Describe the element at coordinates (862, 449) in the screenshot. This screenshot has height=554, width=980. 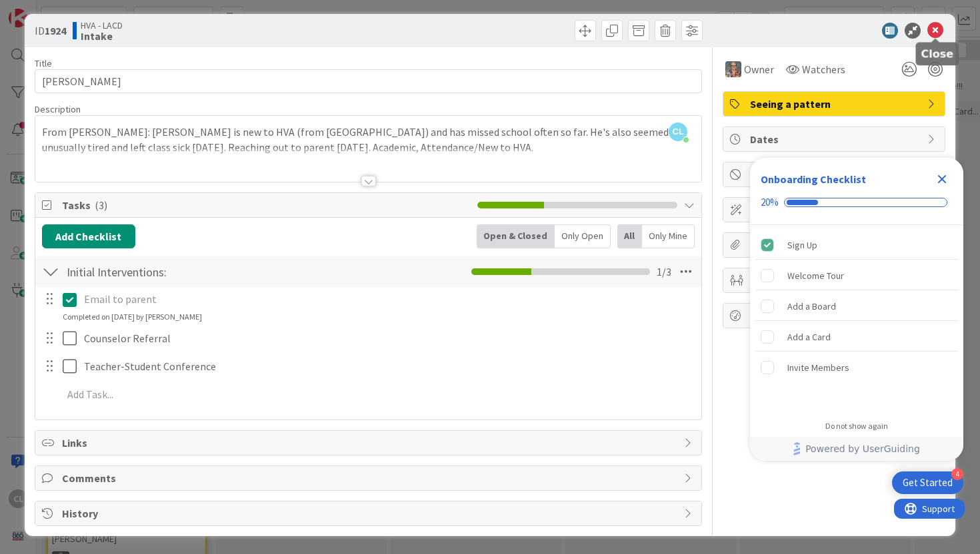
I see `span: Powered by UserGuiding` at that location.